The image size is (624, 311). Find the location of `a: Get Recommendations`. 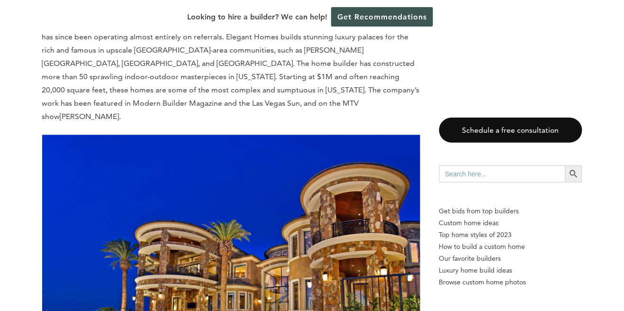

a: Get Recommendations is located at coordinates (382, 17).